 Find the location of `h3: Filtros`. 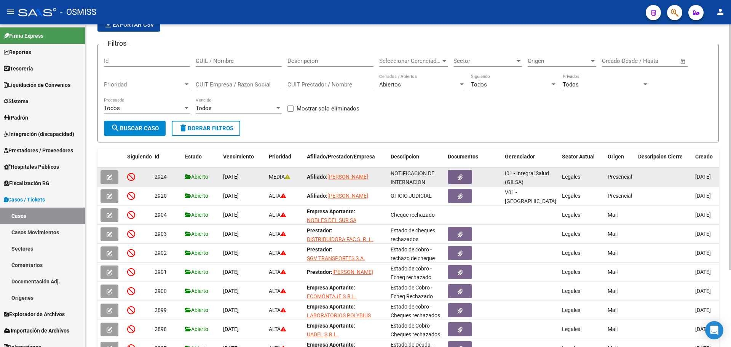

h3: Filtros is located at coordinates (117, 43).